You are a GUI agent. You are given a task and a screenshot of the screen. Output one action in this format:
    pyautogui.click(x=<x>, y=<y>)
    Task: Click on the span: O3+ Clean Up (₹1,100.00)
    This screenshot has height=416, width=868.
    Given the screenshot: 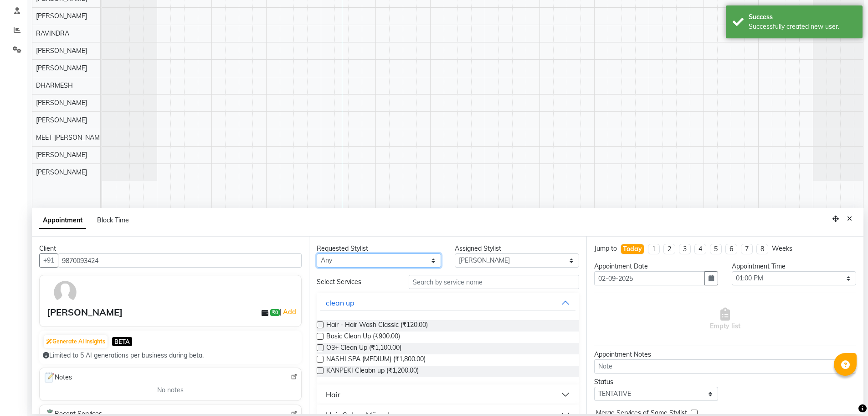 What is the action you would take?
    pyautogui.click(x=363, y=348)
    